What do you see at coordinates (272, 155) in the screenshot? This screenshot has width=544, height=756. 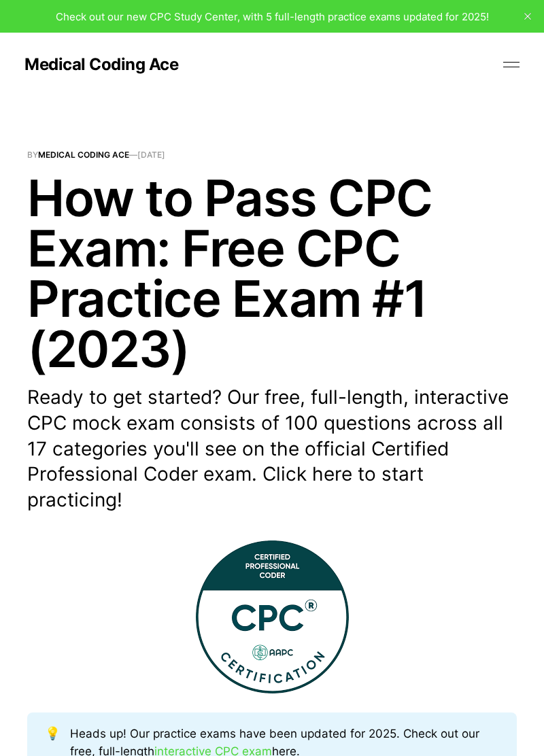 I see `span: By —` at bounding box center [272, 155].